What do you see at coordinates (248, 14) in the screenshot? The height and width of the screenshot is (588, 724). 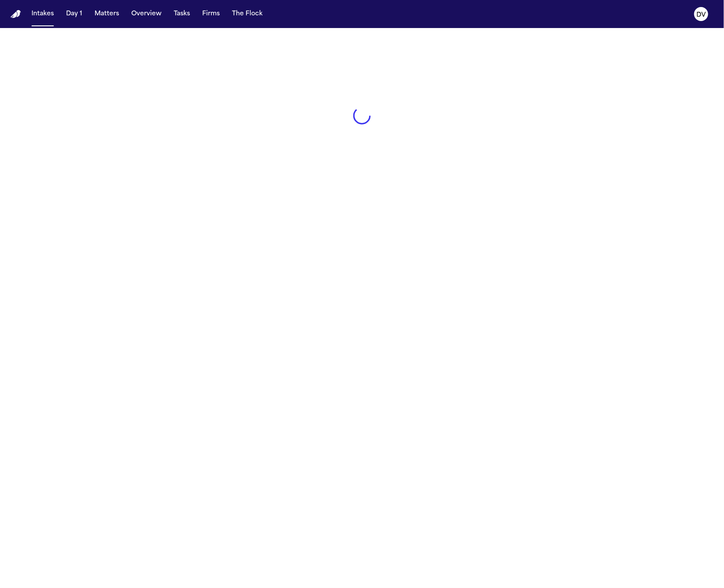 I see `button: The Flock` at bounding box center [248, 14].